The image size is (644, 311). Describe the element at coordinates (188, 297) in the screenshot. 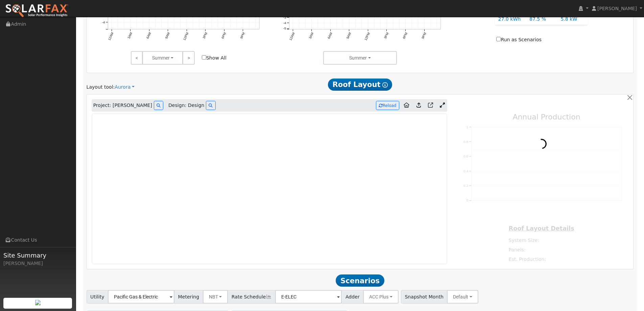

I see `span: Metering` at that location.